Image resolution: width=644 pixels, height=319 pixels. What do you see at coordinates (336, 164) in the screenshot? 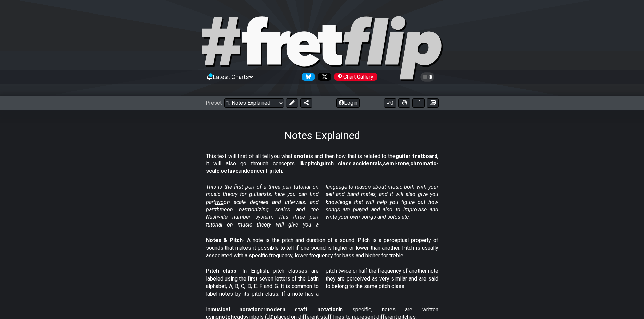
I see `strong: pitch class` at bounding box center [336, 164].